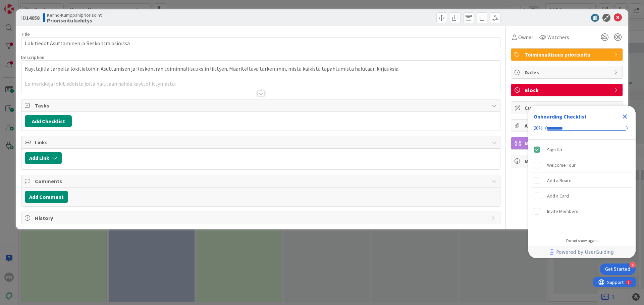 This screenshot has height=305, width=644. What do you see at coordinates (558, 37) in the screenshot?
I see `span: Watchers` at bounding box center [558, 37].